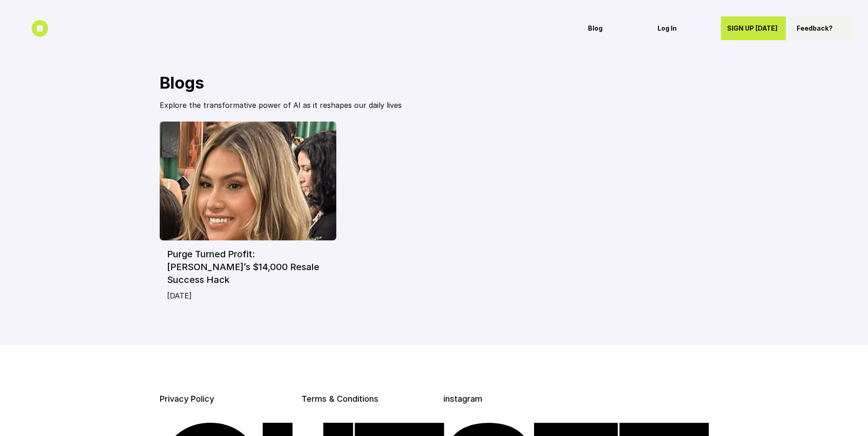 This screenshot has width=868, height=436. What do you see at coordinates (683, 28) in the screenshot?
I see `a: Log In` at bounding box center [683, 28].